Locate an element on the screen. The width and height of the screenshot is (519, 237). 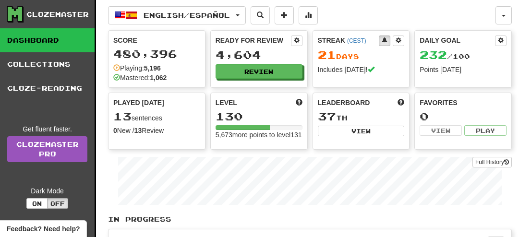
span: English / Español is located at coordinates (187, 15).